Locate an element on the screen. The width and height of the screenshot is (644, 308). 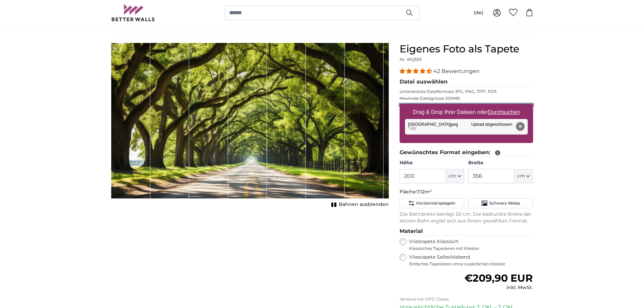
button: (de) is located at coordinates (479, 13).